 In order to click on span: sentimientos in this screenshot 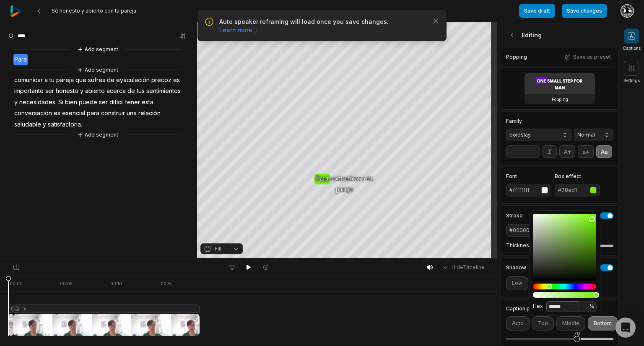, I will do `click(163, 91)`.